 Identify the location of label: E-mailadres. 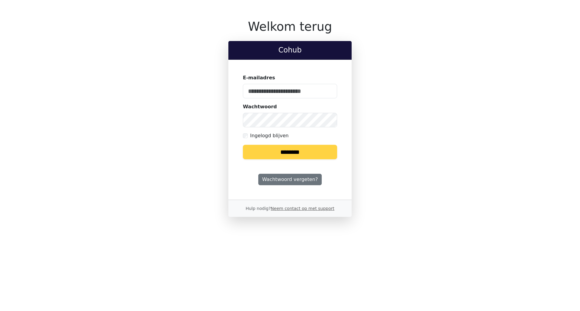
(259, 78).